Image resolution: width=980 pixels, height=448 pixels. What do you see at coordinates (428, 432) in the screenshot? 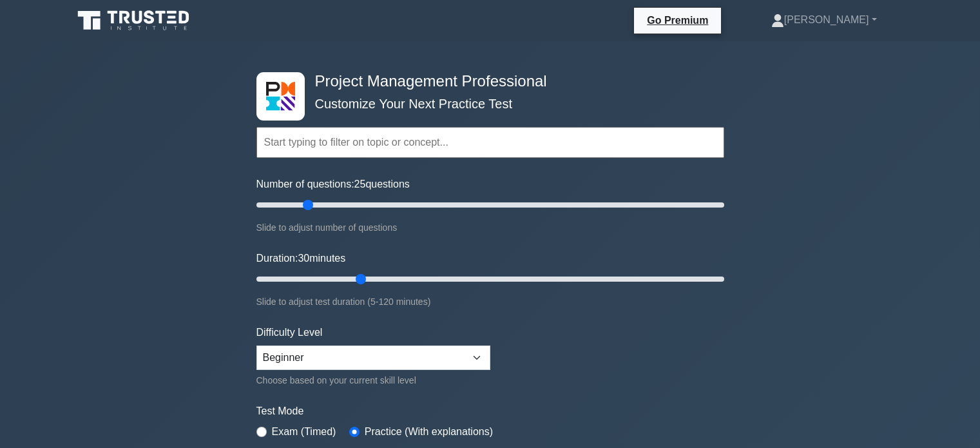
I see `label: Practice (With explanations)` at bounding box center [428, 432].